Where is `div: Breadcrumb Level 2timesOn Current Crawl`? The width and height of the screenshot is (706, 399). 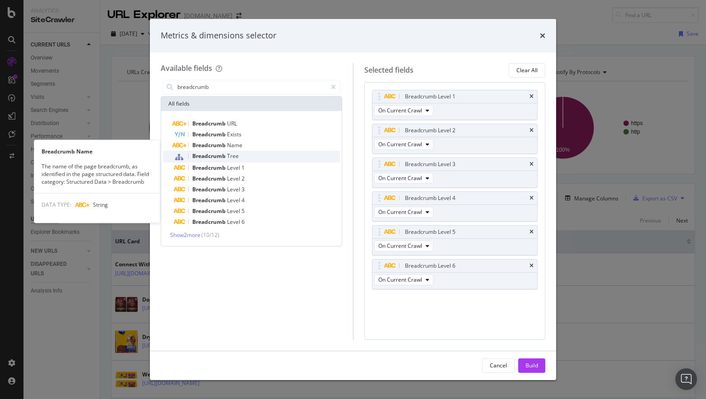 div: Breadcrumb Level 2timesOn Current Crawl is located at coordinates (455, 139).